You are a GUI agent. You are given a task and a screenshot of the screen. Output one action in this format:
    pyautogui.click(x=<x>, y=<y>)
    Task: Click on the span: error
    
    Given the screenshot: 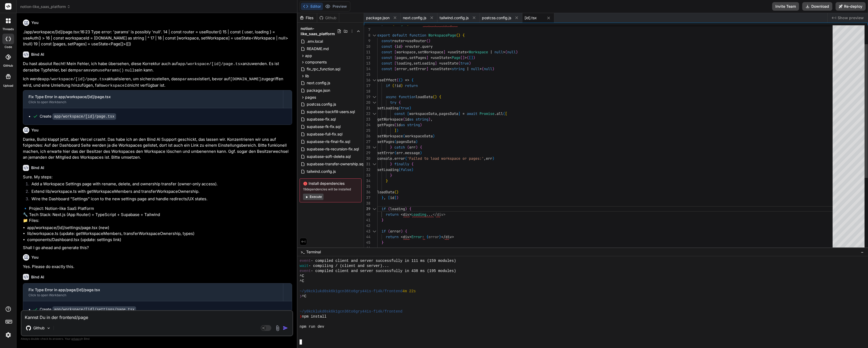 What is the action you would take?
    pyautogui.click(x=402, y=69)
    